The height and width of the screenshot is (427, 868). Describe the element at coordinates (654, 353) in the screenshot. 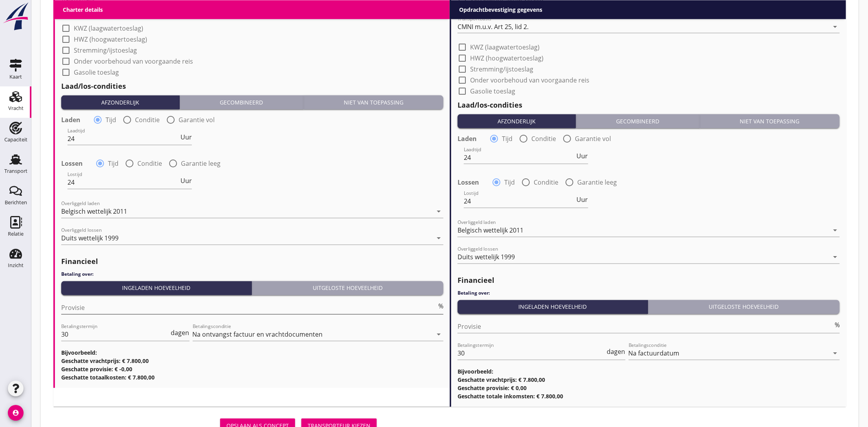

I see `div: Na factuurdatum` at that location.